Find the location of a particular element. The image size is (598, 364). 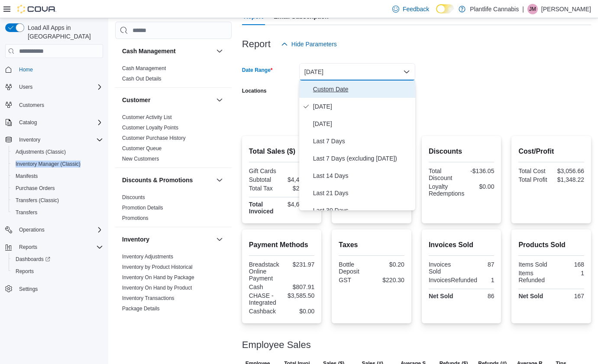

div: Total Tax is located at coordinates (265, 188).